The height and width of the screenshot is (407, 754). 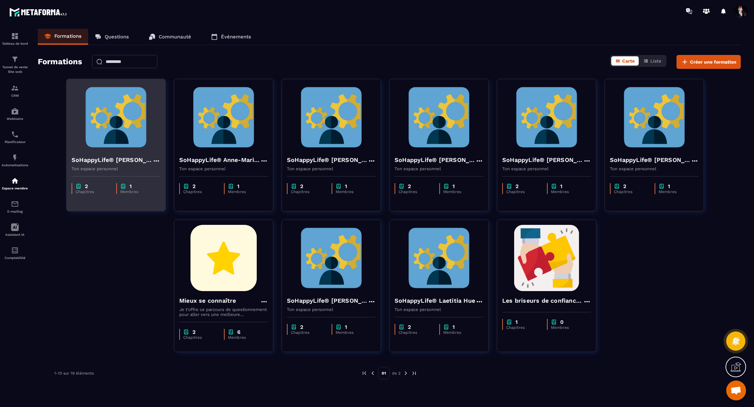 What do you see at coordinates (15, 165) in the screenshot?
I see `p: Automatisations` at bounding box center [15, 165].